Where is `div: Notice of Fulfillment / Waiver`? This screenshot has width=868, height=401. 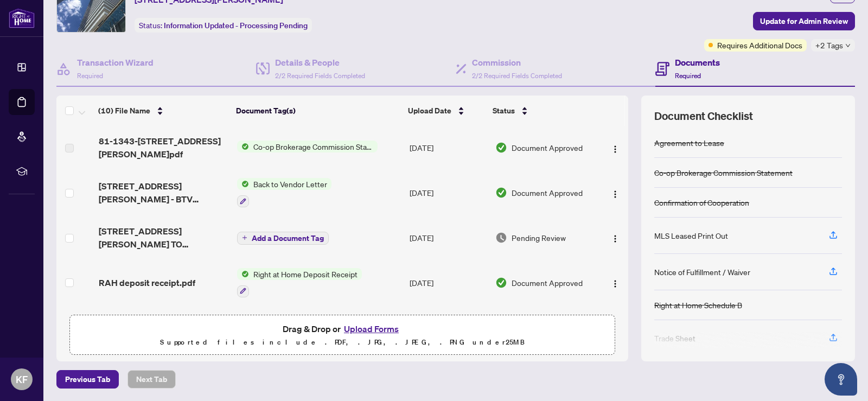
div: Notice of Fulfillment / Waiver is located at coordinates (702, 272).